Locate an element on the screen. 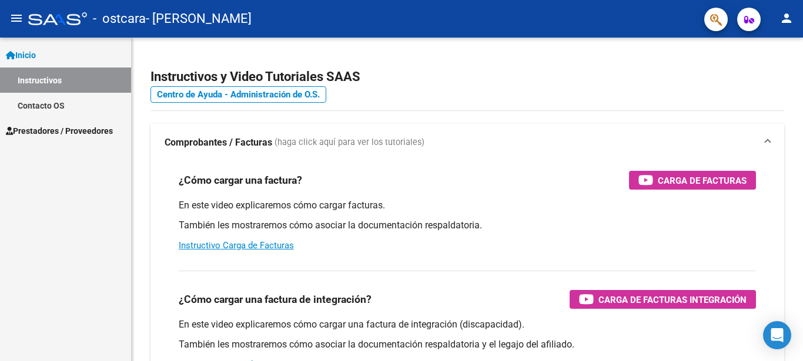 This screenshot has width=803, height=361. span: (haga click aquí para ver los tutoriales) is located at coordinates (349, 143).